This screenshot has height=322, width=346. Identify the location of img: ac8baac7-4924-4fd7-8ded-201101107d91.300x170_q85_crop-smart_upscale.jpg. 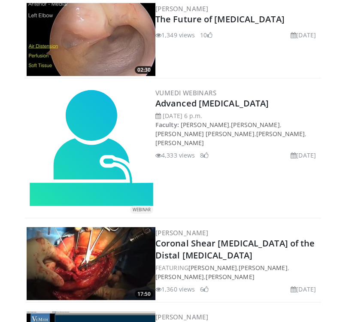
(91, 264).